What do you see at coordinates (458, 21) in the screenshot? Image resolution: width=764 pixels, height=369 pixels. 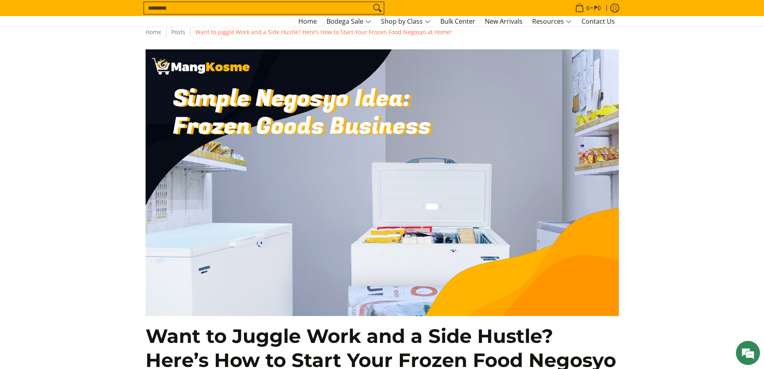 I see `span: Bulk Center` at bounding box center [458, 21].